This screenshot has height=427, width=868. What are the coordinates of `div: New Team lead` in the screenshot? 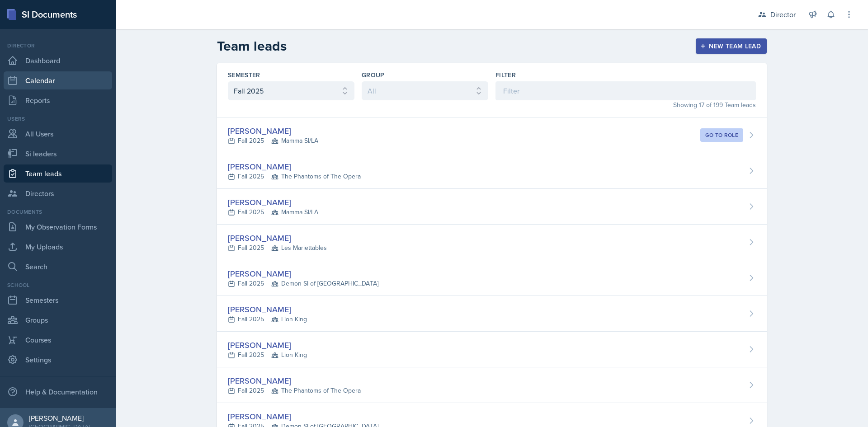 It's located at (731, 46).